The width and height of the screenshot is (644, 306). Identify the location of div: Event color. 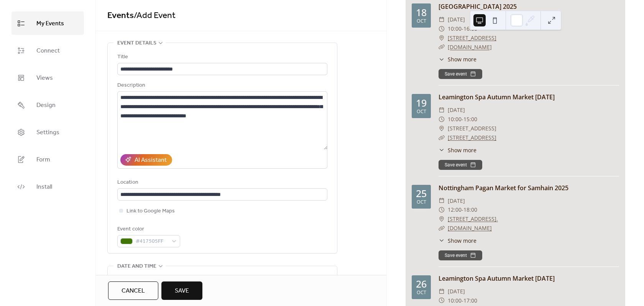
(148, 229).